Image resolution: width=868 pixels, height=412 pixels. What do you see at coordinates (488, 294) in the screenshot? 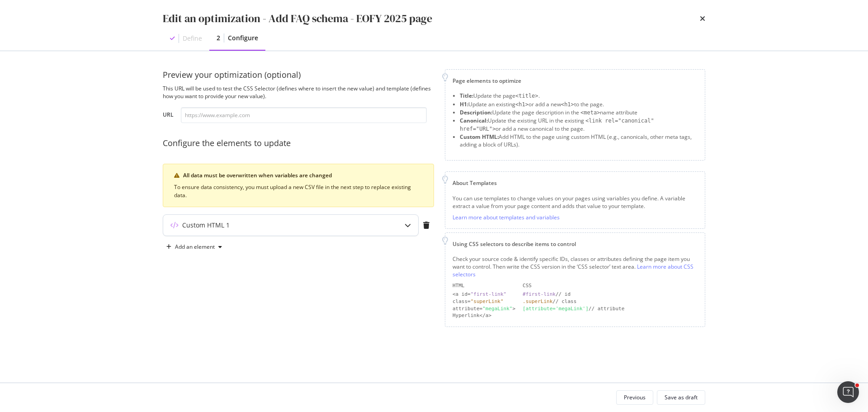
I see `div: "first-link"` at bounding box center [488, 294].